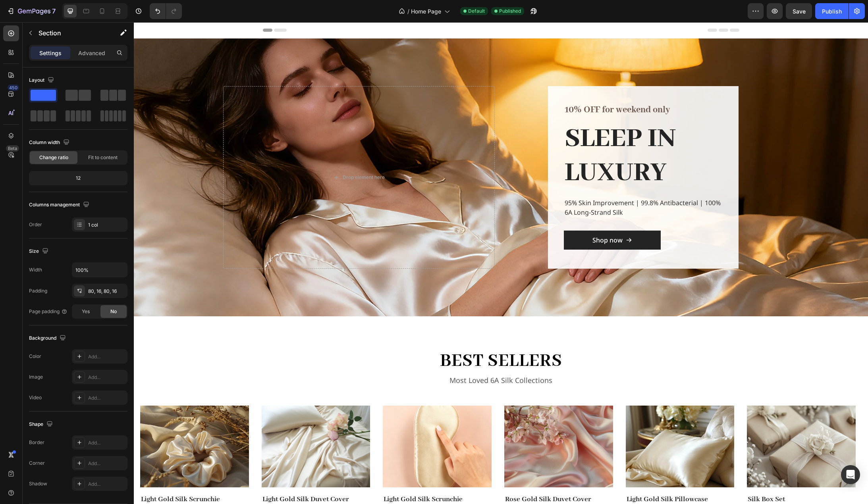 The image size is (868, 504). Describe the element at coordinates (478, 218) in the screenshot. I see `a: Shop now` at that location.